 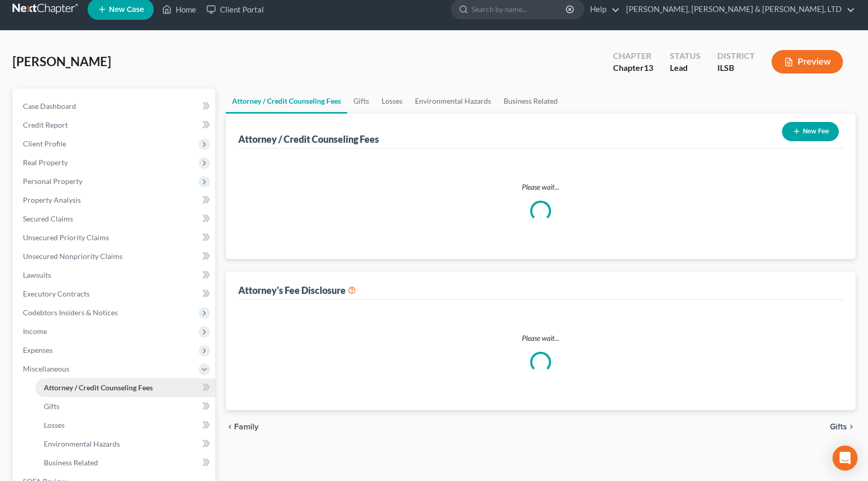 I want to click on div: Status, so click(x=685, y=56).